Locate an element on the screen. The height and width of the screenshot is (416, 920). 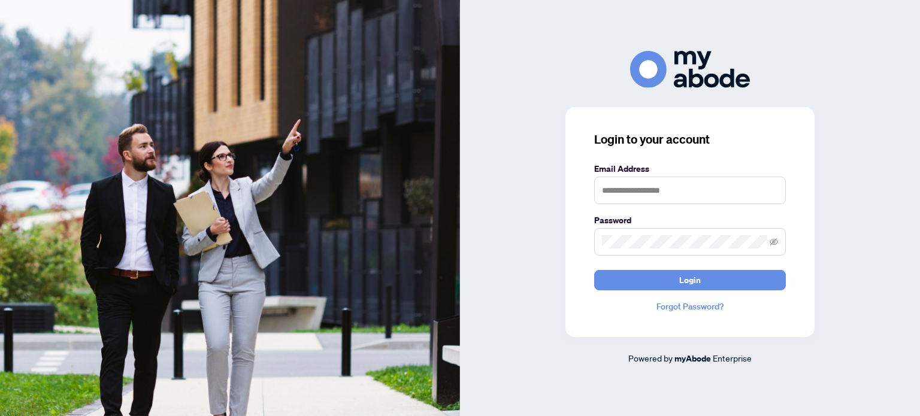
a: Forgot Password? is located at coordinates (690, 307).